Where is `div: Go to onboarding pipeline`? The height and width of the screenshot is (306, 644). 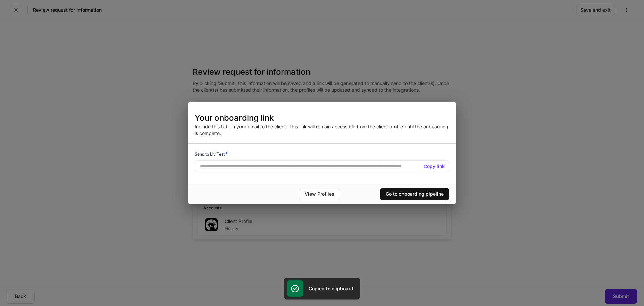
div: Go to onboarding pipeline is located at coordinates (415, 194).